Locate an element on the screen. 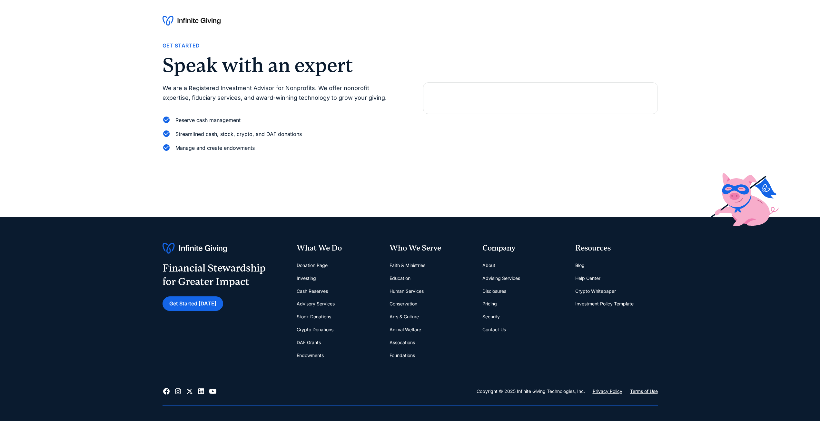  div: Streamlined cash, stock, crypto, and DAF donations is located at coordinates (239, 134).